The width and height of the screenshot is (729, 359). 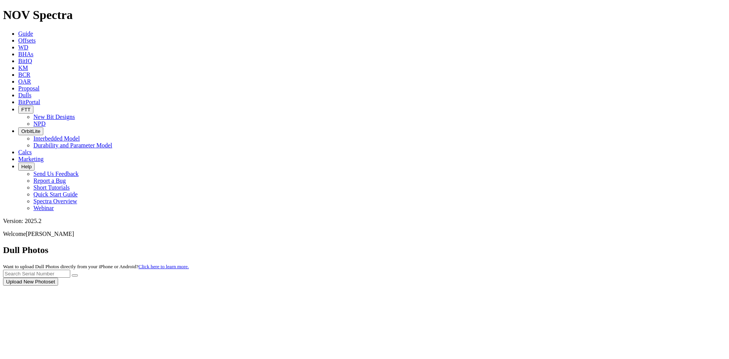 What do you see at coordinates (25, 152) in the screenshot?
I see `span: Calcs` at bounding box center [25, 152].